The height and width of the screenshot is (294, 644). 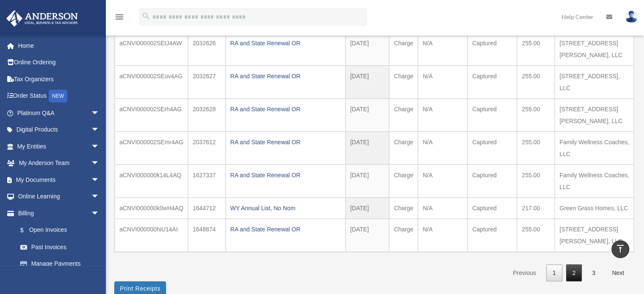 What do you see at coordinates (151, 115) in the screenshot?
I see `td: aCNVI000002SErh4AG` at bounding box center [151, 115].